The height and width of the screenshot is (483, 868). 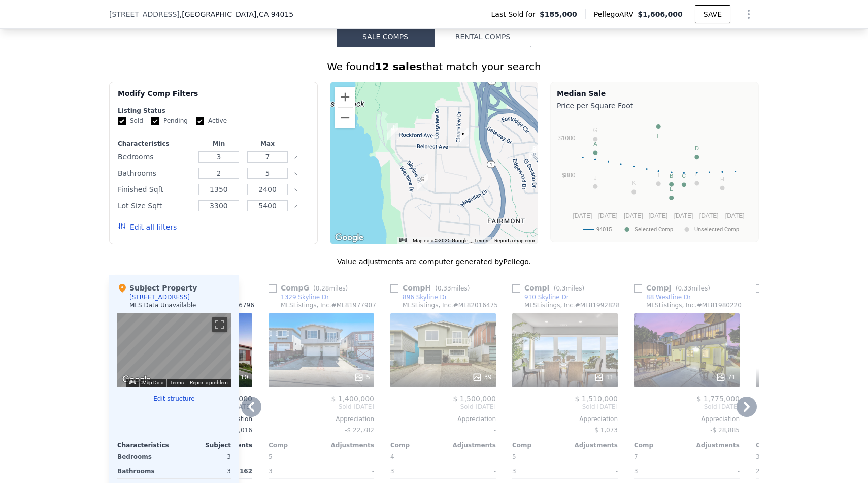 I want to click on button: Edit all filters, so click(x=147, y=227).